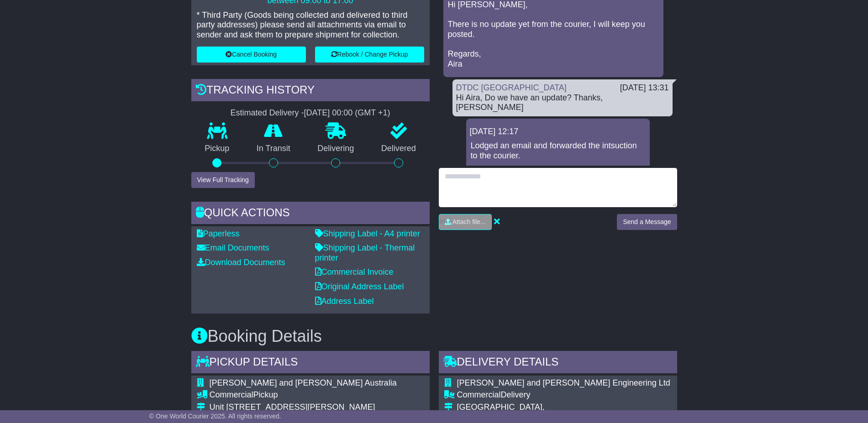  I want to click on a: Address Label, so click(344, 301).